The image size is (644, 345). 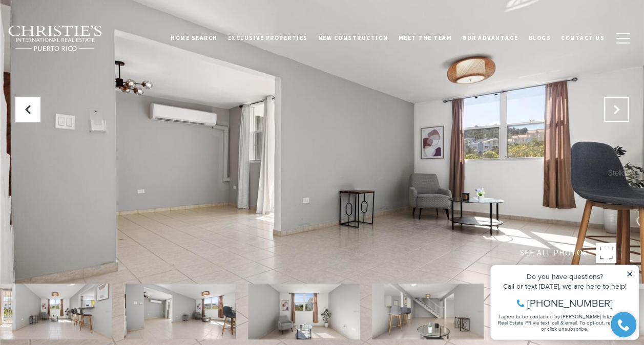 I want to click on span: Blogs, so click(x=540, y=38).